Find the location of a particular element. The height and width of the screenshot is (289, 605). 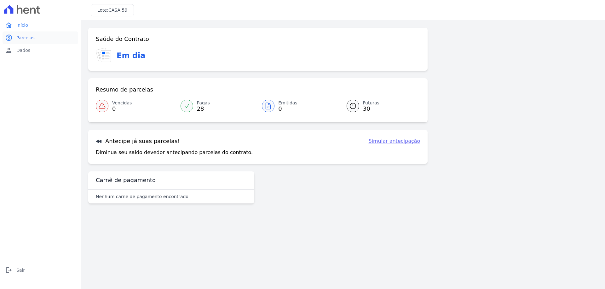

span: 30 is located at coordinates (371, 109).